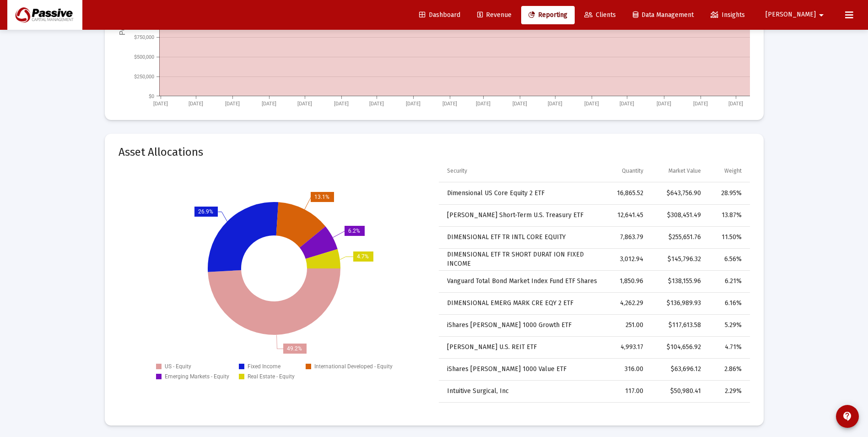 Image resolution: width=868 pixels, height=437 pixels. I want to click on td: $145,796.32, so click(678, 259).